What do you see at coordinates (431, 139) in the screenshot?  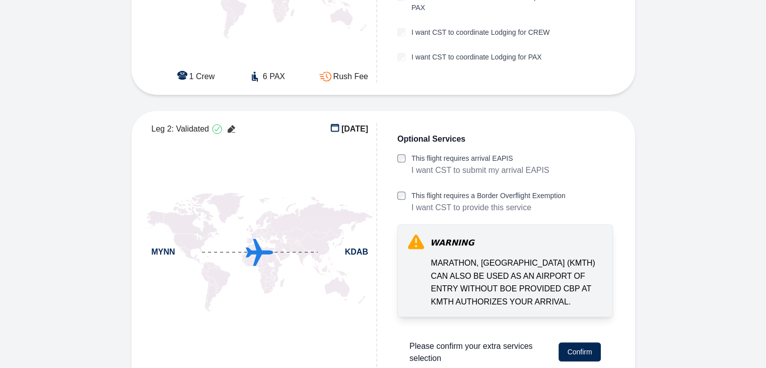 I see `span: Optional Services` at bounding box center [431, 139].